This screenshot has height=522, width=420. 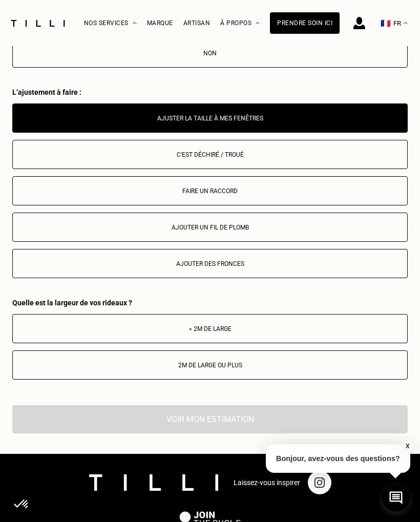 I want to click on div: Nos services, so click(x=111, y=23).